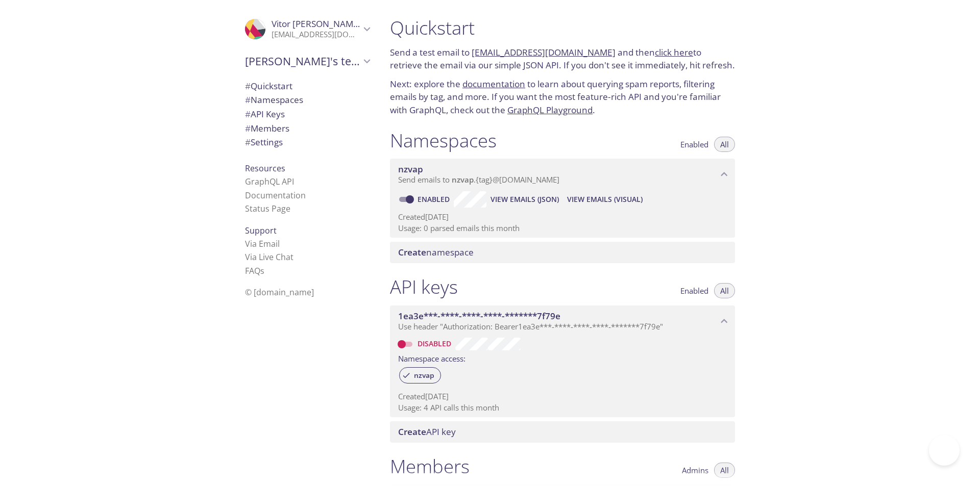 The height and width of the screenshot is (486, 980). What do you see at coordinates (255, 271) in the screenshot?
I see `a: FAQ` at bounding box center [255, 271].